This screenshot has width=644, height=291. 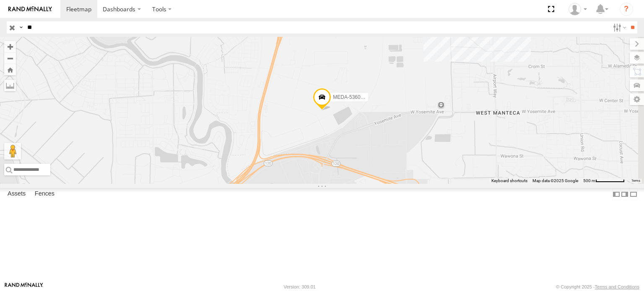 I want to click on button: Zoom out, so click(x=10, y=58).